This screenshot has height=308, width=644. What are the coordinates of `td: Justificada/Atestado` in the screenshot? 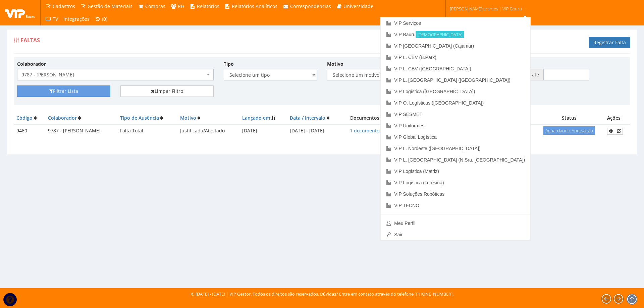 It's located at (208, 131).